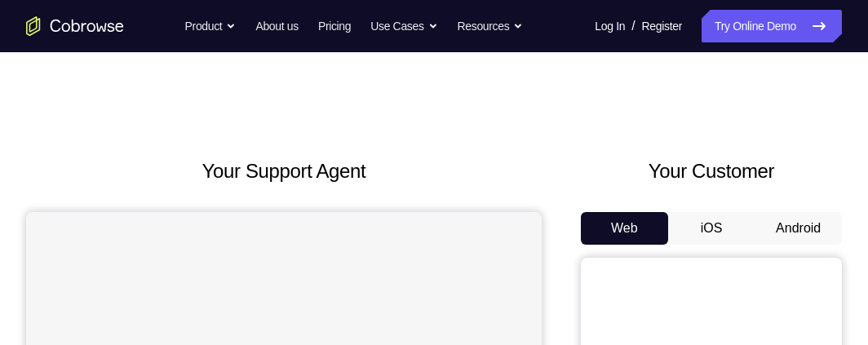  What do you see at coordinates (404, 26) in the screenshot?
I see `button: Use Cases` at bounding box center [404, 26].